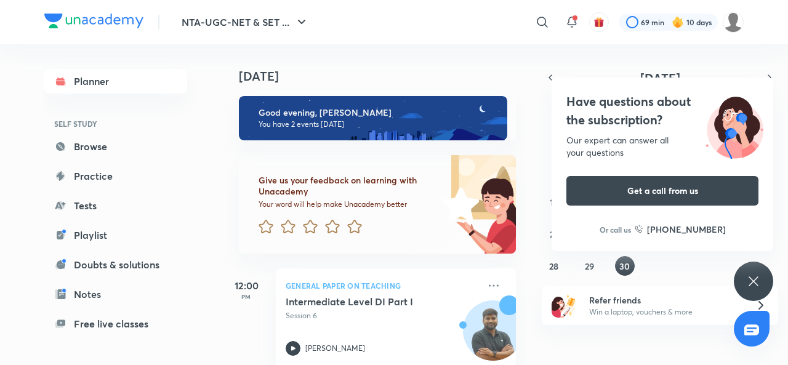 Image resolution: width=788 pixels, height=365 pixels. I want to click on img: ranjini, so click(733, 22).